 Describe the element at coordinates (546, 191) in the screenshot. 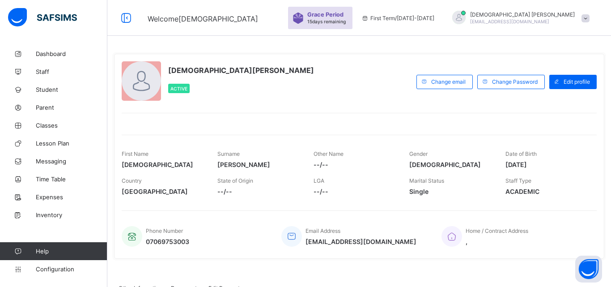

I see `span: ACADEMIC` at that location.